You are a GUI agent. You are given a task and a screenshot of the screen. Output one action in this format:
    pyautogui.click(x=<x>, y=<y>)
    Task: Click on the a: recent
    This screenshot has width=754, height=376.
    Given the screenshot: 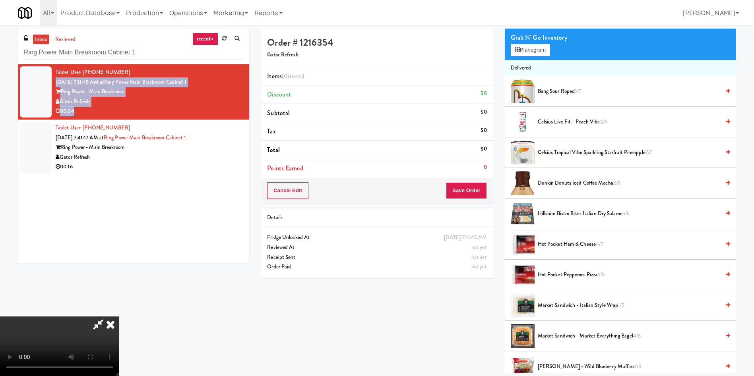 What is the action you would take?
    pyautogui.click(x=205, y=39)
    